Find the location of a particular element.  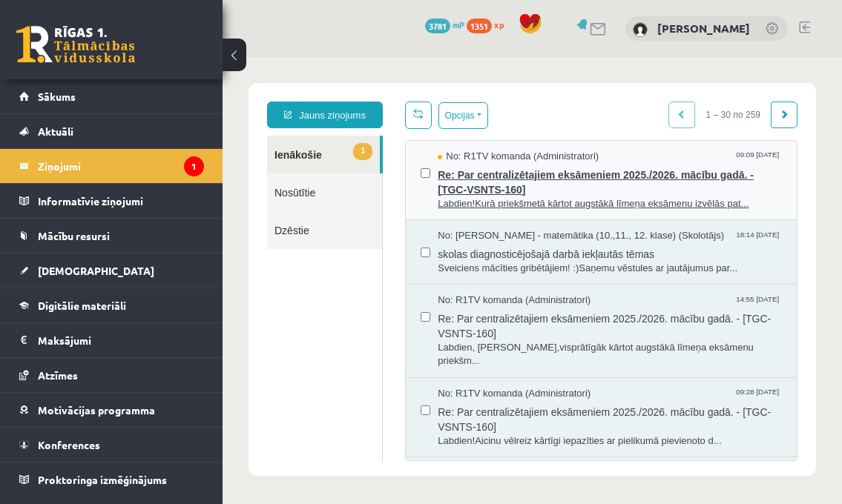

a: Motivācijas programma is located at coordinates (111, 410).